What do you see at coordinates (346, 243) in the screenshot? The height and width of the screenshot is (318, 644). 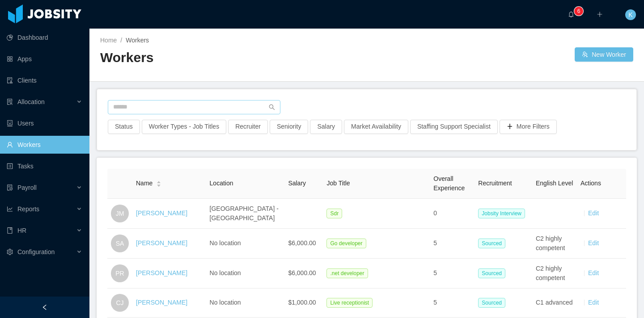 I see `span: Go developer` at bounding box center [346, 243].